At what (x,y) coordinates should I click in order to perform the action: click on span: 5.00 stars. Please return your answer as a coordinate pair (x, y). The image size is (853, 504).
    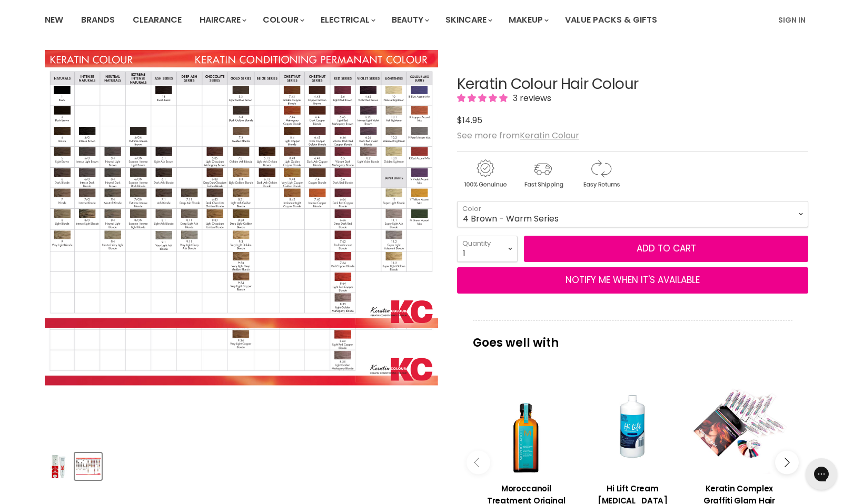
    Looking at the image, I should click on (483, 98).